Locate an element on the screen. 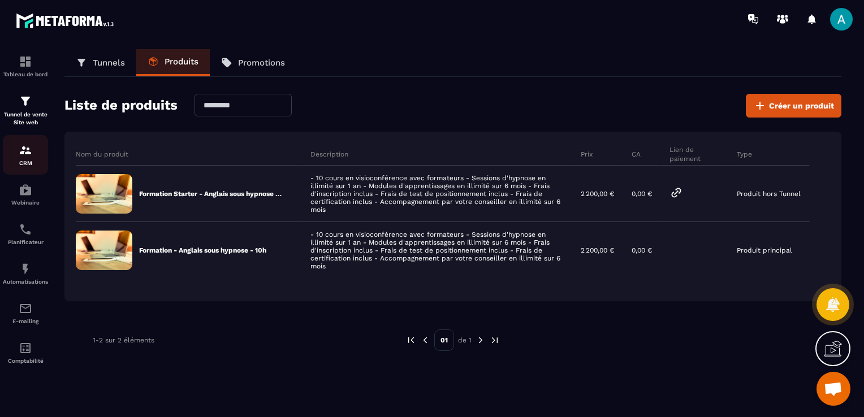  p: Tableau de bord is located at coordinates (25, 74).